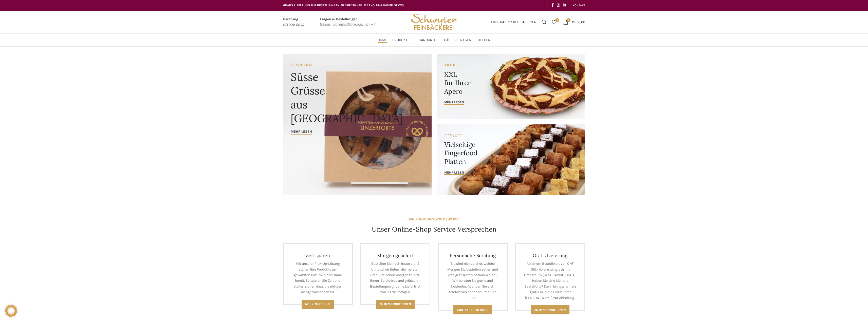 The width and height of the screenshot is (868, 322). What do you see at coordinates (554, 22) in the screenshot?
I see `div: Meine Wunschliste` at bounding box center [554, 22].